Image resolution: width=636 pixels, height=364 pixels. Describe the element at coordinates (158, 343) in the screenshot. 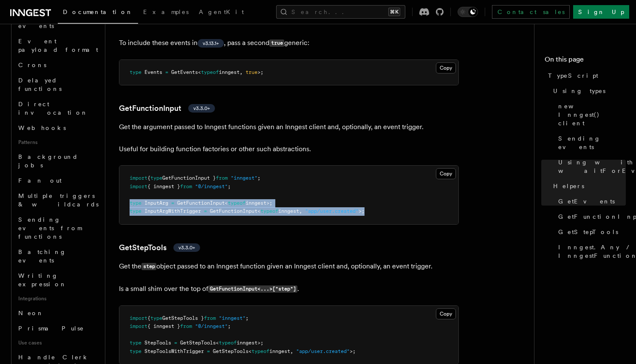

I see `span: StepTools` at that location.